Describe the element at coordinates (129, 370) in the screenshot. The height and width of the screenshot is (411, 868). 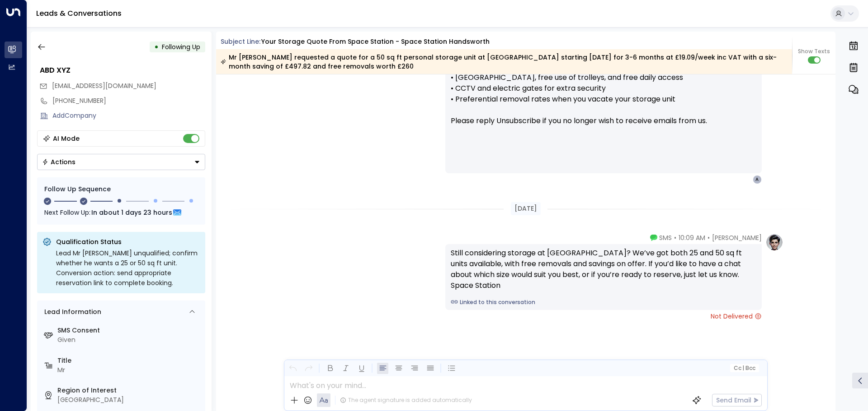
I see `div: Mr` at that location.